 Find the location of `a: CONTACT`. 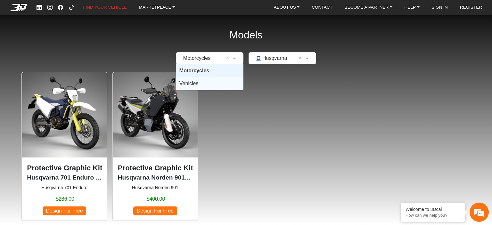

a: CONTACT is located at coordinates (322, 7).